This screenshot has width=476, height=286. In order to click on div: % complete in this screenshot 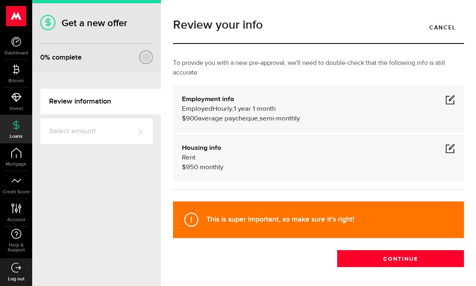, I will do `click(61, 58)`.